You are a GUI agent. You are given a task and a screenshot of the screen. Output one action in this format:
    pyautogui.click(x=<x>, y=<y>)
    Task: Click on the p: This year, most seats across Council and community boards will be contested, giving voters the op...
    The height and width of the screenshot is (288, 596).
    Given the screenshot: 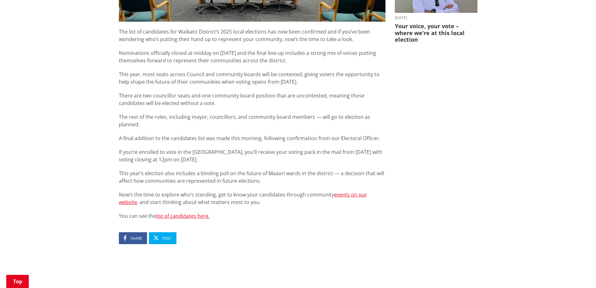 What is the action you would take?
    pyautogui.click(x=252, y=78)
    